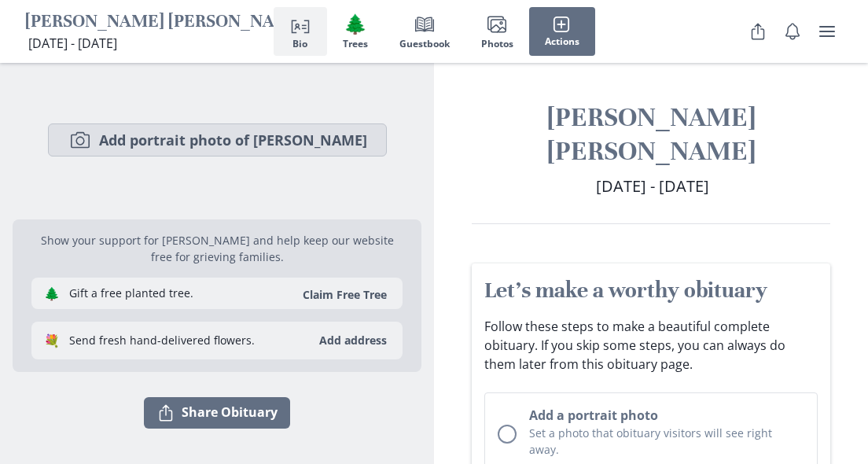 This screenshot has height=464, width=868. What do you see at coordinates (345, 294) in the screenshot?
I see `button: Claim Free Tree` at bounding box center [345, 294].